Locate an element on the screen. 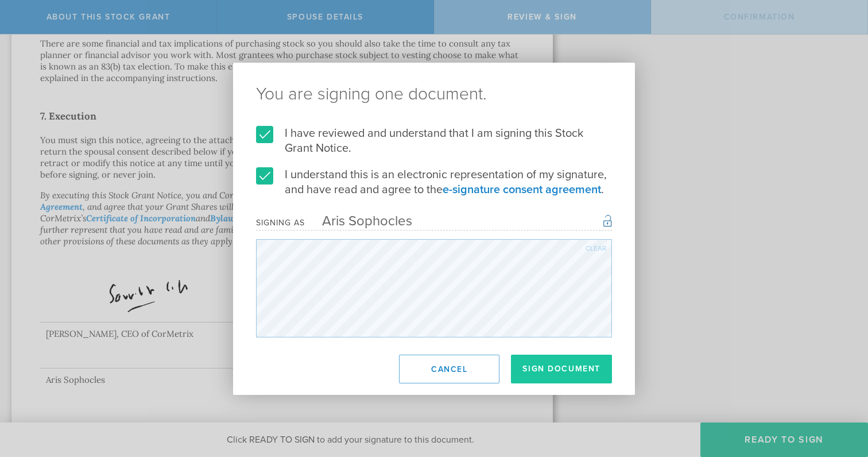 The height and width of the screenshot is (457, 868). label: I understand this is an electronic representation of my signature, and have read and agree to the . is located at coordinates (434, 182).